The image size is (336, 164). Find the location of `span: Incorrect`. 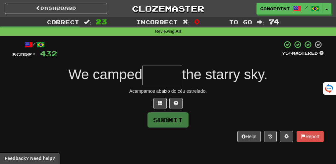

span: Incorrect is located at coordinates (157, 22).